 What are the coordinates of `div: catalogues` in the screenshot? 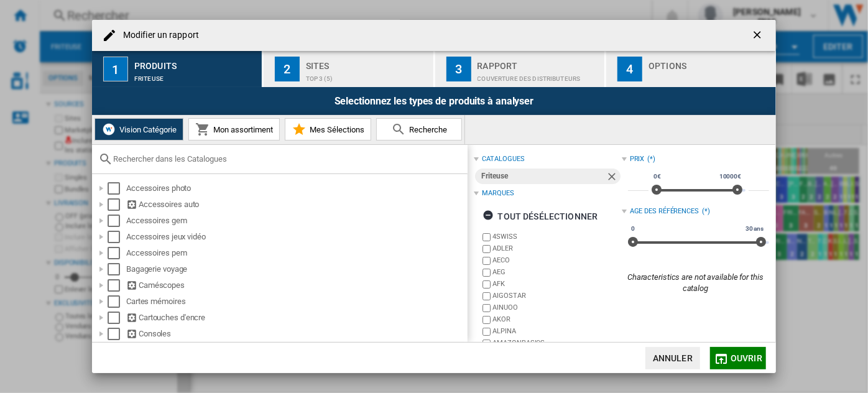 It's located at (503, 159).